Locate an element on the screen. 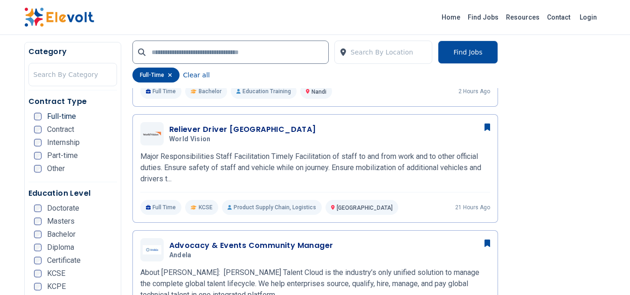 This screenshot has height=295, width=630. p: 2 hours ago is located at coordinates (474, 91).